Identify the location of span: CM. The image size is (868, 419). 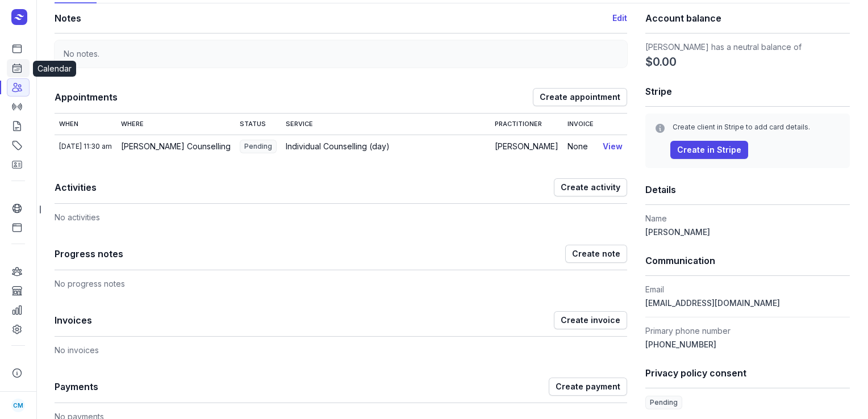
(18, 406).